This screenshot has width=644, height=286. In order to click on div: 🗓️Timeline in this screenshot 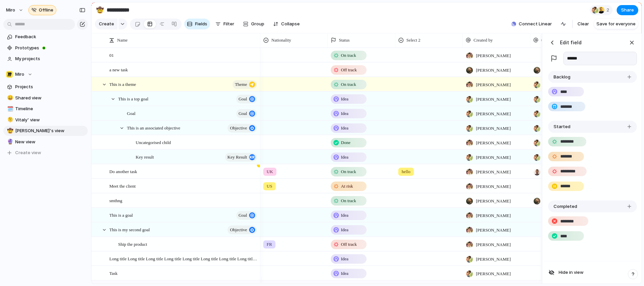, I will do `click(45, 109)`.